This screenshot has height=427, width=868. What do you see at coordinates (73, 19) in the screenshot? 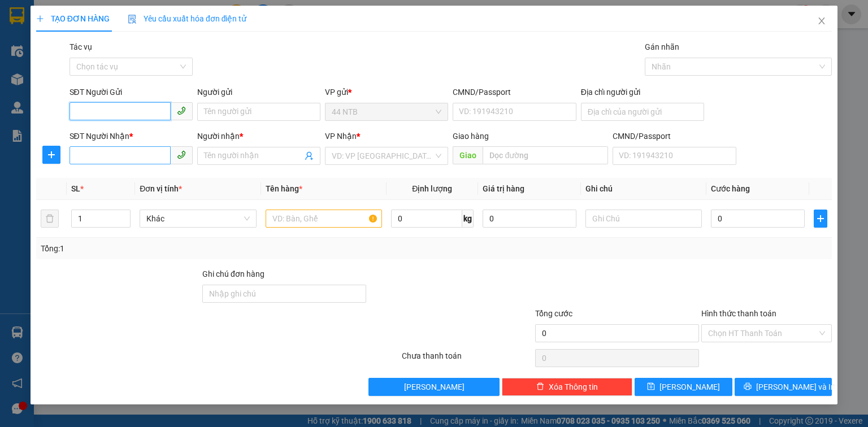
I see `span: TẠO ĐƠN HÀNG` at bounding box center [73, 19].